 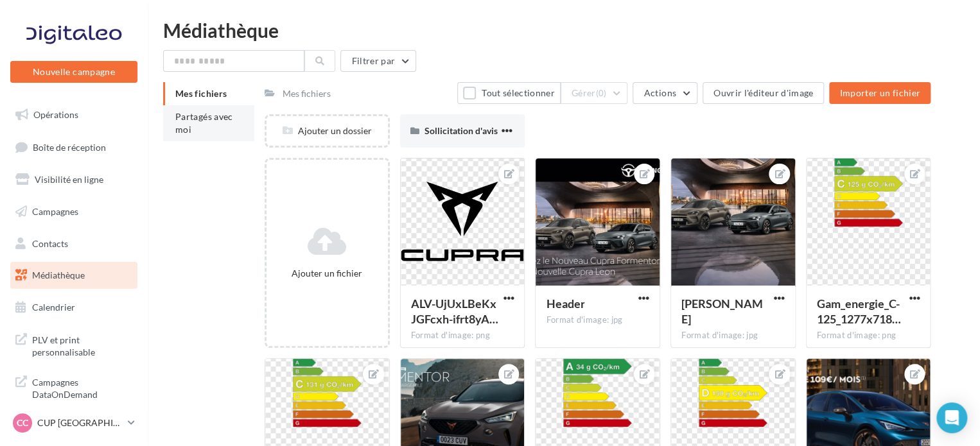 What do you see at coordinates (74, 244) in the screenshot?
I see `a: Contacts` at bounding box center [74, 244].